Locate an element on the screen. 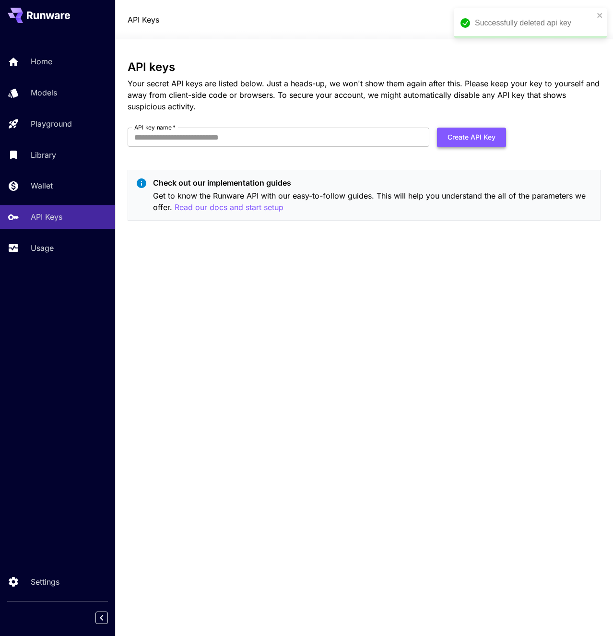 The image size is (613, 636). label: API key name is located at coordinates (155, 127).